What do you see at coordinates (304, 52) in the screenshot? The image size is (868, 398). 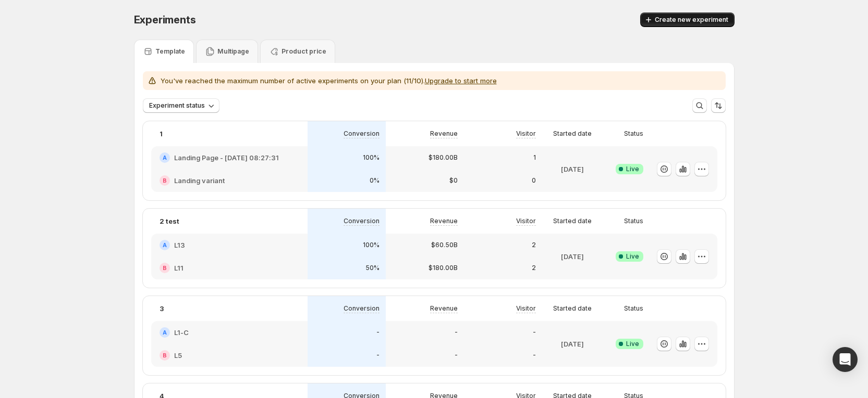 I see `p: Product price` at bounding box center [304, 52].